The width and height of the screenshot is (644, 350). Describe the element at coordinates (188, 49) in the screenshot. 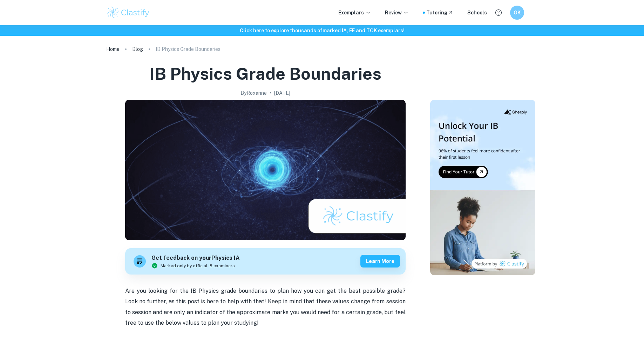

I see `p: IB Physics Grade Boundaries` at that location.